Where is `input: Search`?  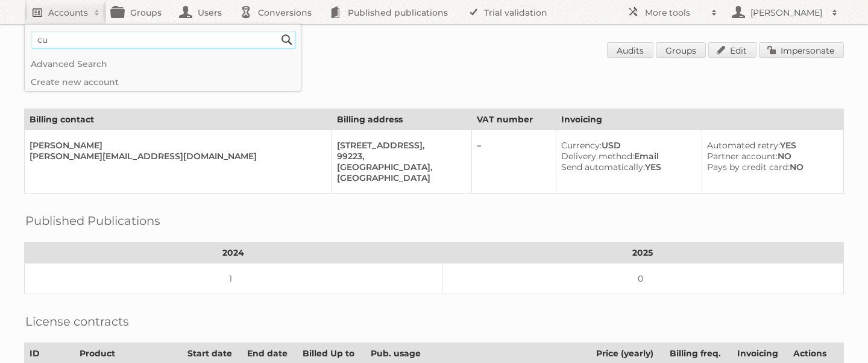 input: Search is located at coordinates (287, 40).